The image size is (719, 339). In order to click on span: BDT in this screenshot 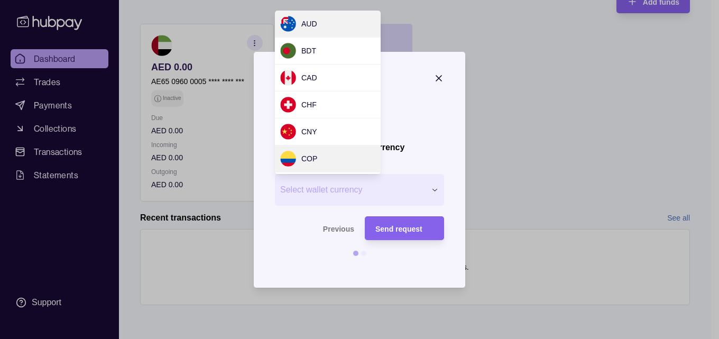, I will do `click(309, 51)`.